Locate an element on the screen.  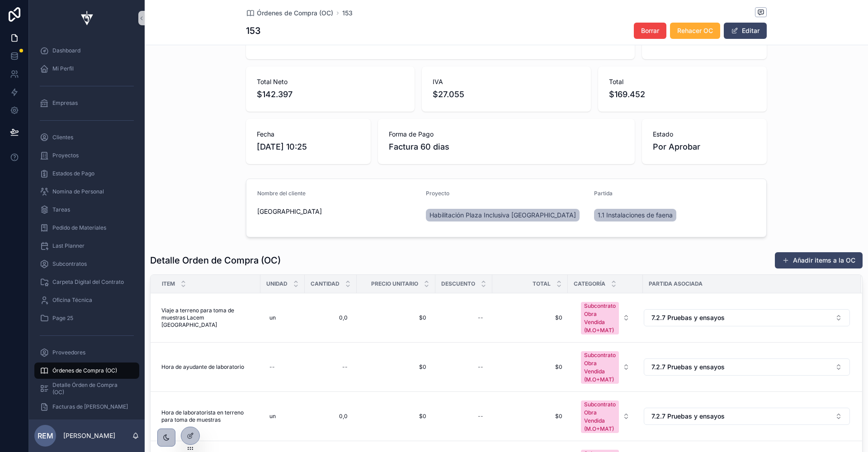
span: Pedido de Materiales is located at coordinates (79, 228).